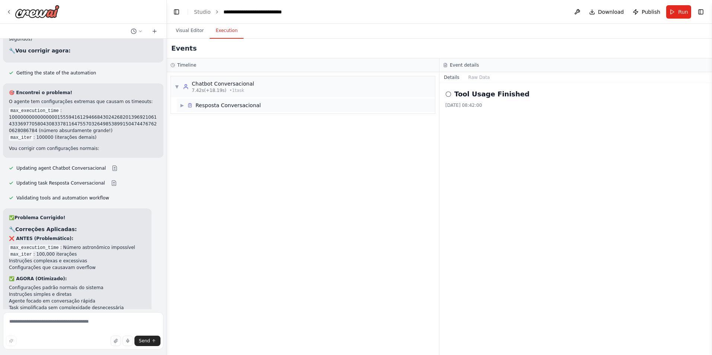 This screenshot has height=355, width=712. I want to click on p: O agente tem configurações extremas que causam os timeouts:, so click(83, 102).